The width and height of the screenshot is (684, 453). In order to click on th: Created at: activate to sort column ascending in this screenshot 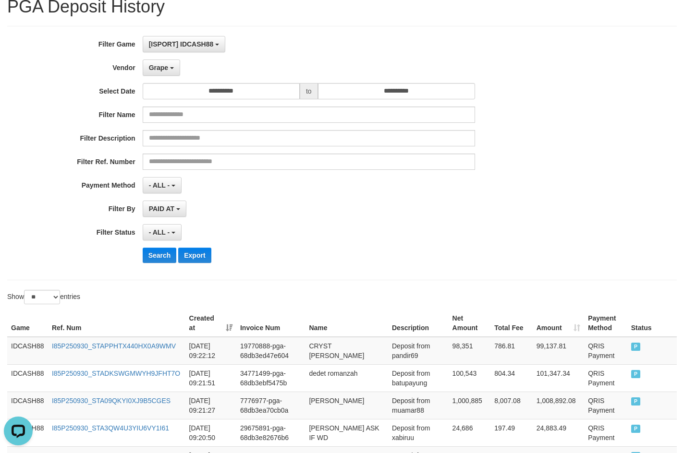, I will do `click(211, 323)`.